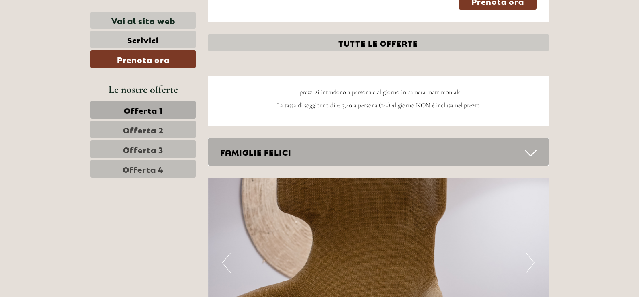 The height and width of the screenshot is (297, 639). I want to click on div: Buon giorno, come possiamo aiutarla?, so click(59, 34).